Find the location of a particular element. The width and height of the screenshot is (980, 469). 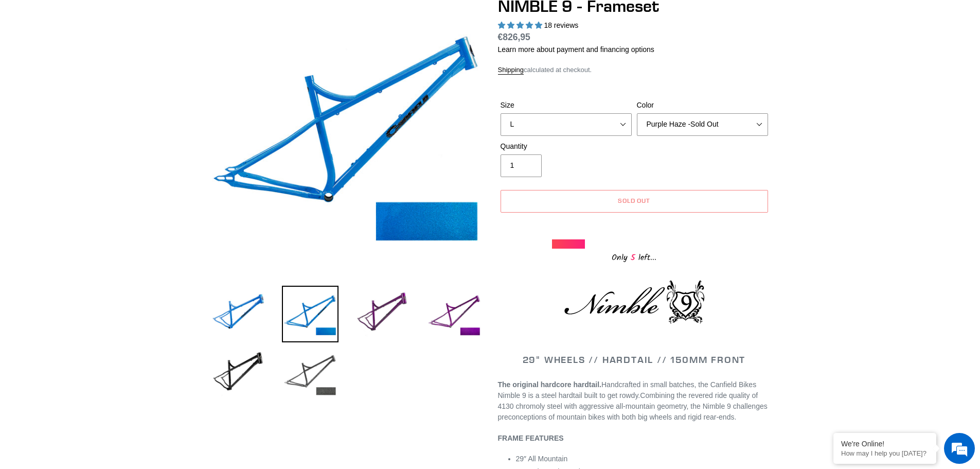

span: Combining the revered ride quality of 4130 chromoly steel with aggressive all-mountain geometry, ... is located at coordinates (632, 406).